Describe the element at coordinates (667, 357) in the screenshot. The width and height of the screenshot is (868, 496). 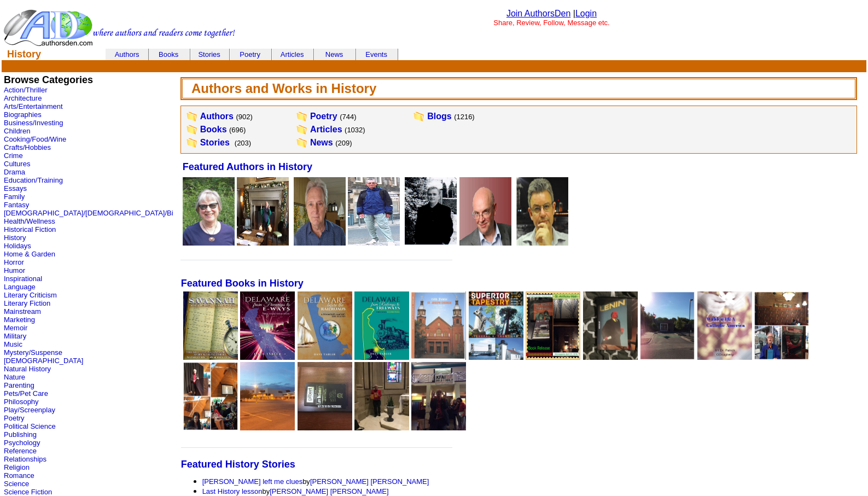
I see `a: Minnesota Anschluss/ Shiloh #3431 Dead Murdered from 2001-2010` at that location.